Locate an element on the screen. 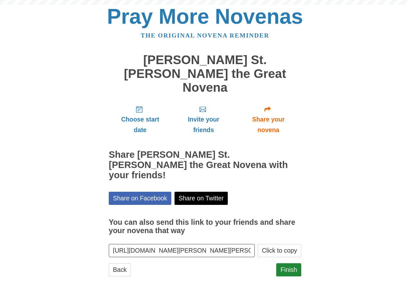 This screenshot has height=286, width=410. button: Click to copy is located at coordinates (279, 250).